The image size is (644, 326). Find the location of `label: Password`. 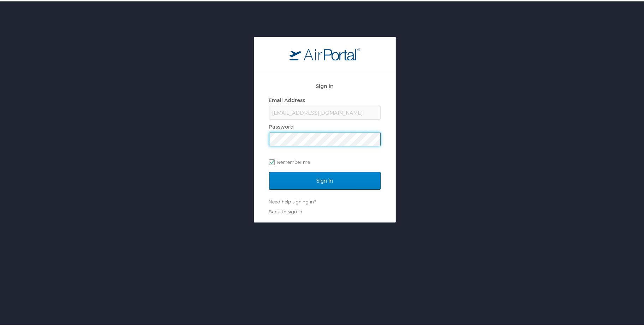

label: Password is located at coordinates (281, 125).